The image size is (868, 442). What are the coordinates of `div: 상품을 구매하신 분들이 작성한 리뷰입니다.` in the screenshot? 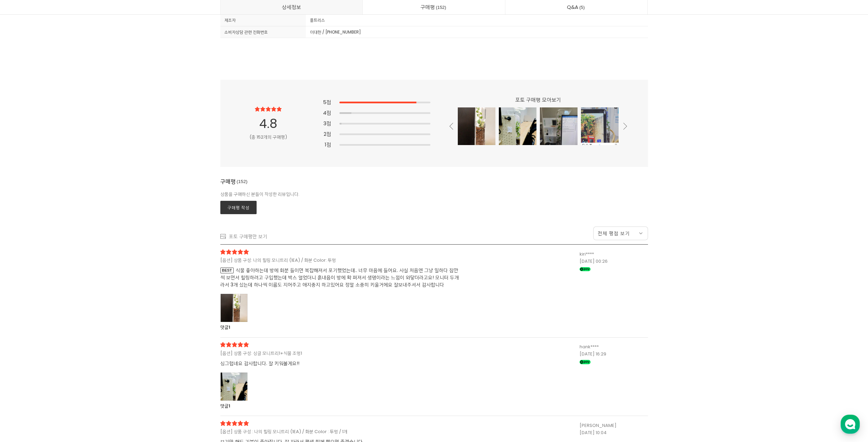 It's located at (434, 194).